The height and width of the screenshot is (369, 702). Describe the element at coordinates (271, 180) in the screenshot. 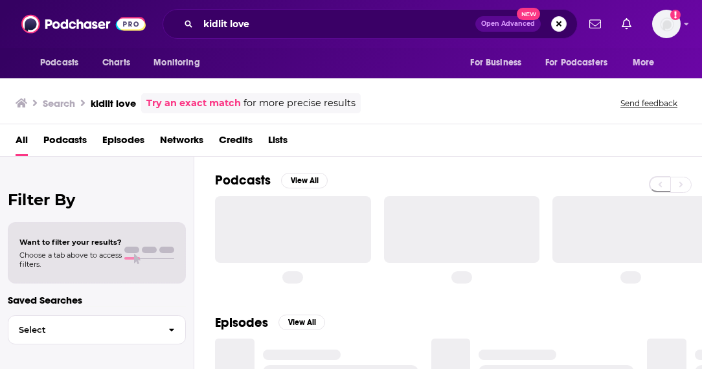

I see `a: PodcastsView All` at that location.